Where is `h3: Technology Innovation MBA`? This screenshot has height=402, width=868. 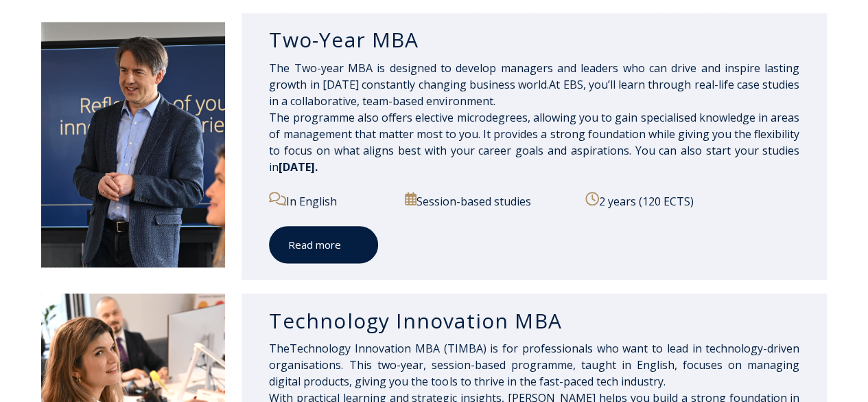 h3: Technology Innovation MBA is located at coordinates (534, 320).